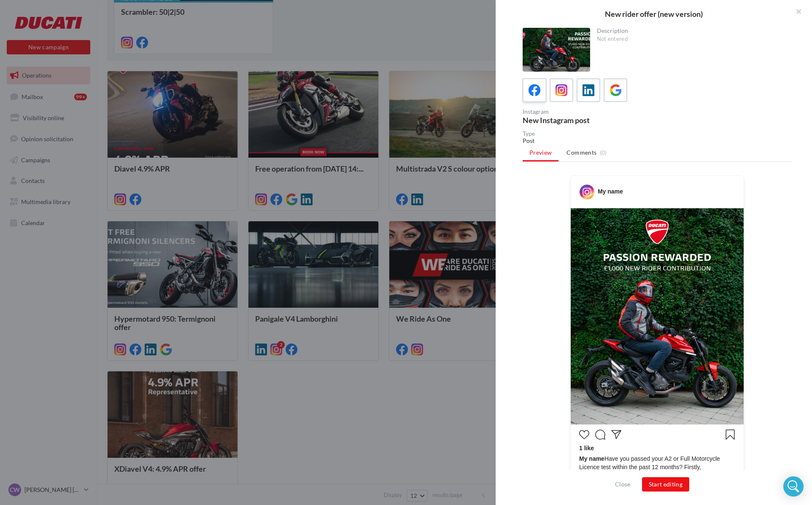 Image resolution: width=812 pixels, height=505 pixels. I want to click on span: (0), so click(603, 152).